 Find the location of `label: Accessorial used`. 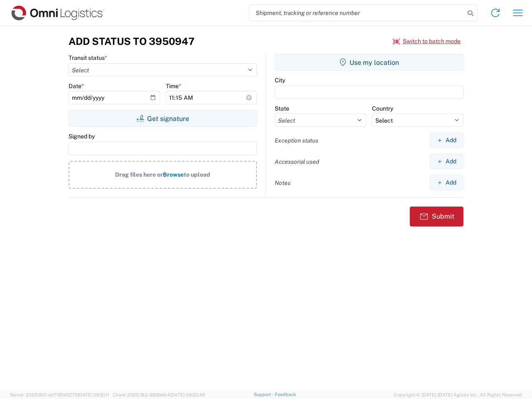

label: Accessorial used is located at coordinates (296, 161).